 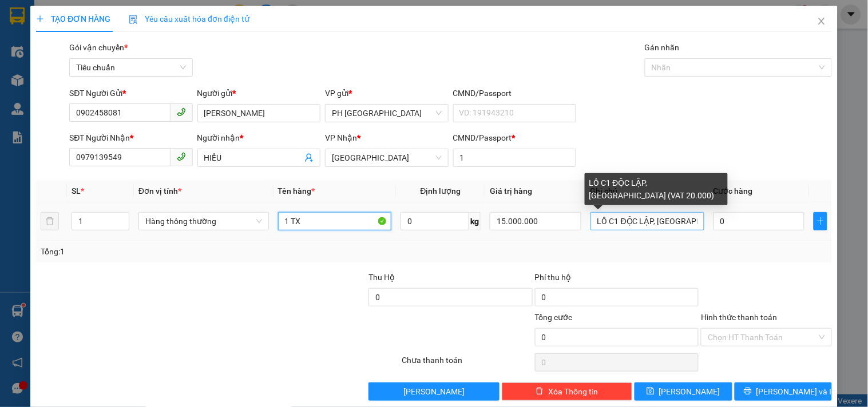 What do you see at coordinates (18, 16) in the screenshot?
I see `span: Gửi:` at bounding box center [18, 16].